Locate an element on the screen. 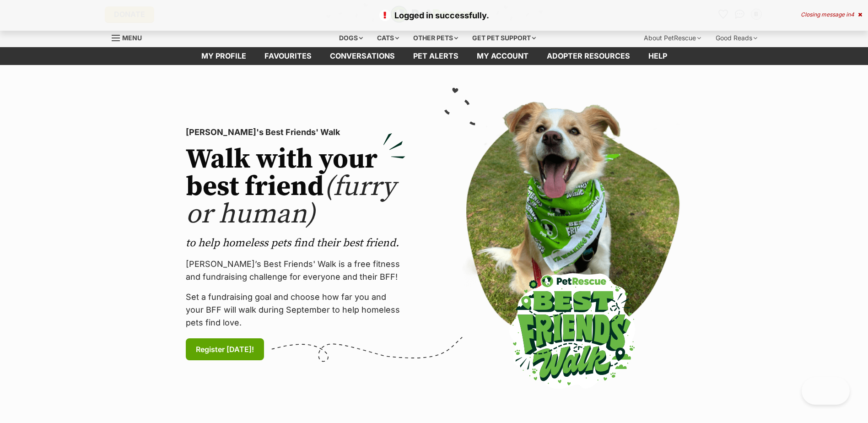  div: Get pet support is located at coordinates (504, 38).